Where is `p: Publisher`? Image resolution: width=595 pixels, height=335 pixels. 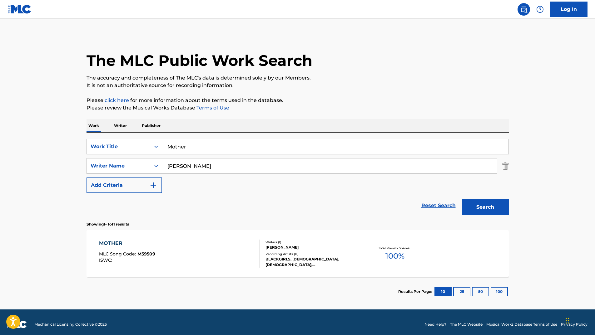 p: Publisher is located at coordinates (151, 126).